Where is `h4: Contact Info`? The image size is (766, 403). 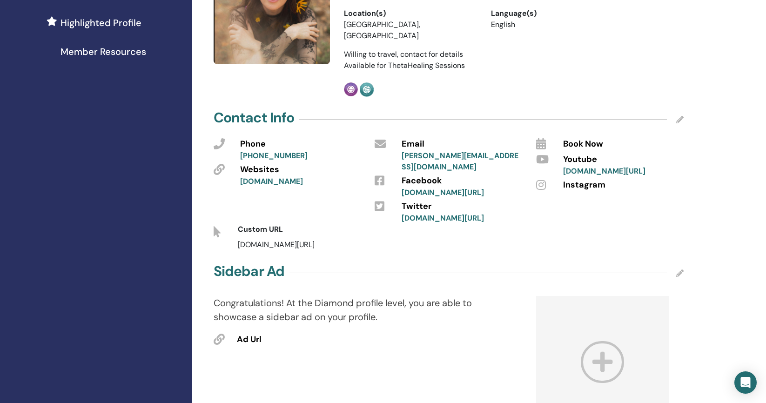 h4: Contact Info is located at coordinates (254, 118).